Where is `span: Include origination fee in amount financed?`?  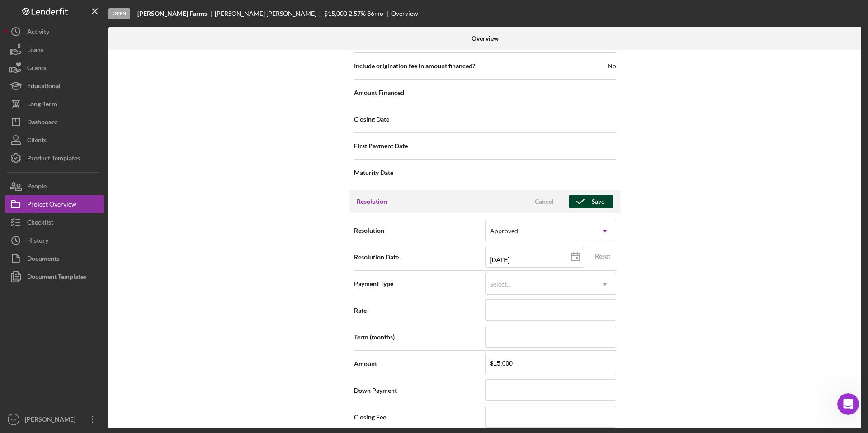 span: Include origination fee in amount financed? is located at coordinates (415, 66).